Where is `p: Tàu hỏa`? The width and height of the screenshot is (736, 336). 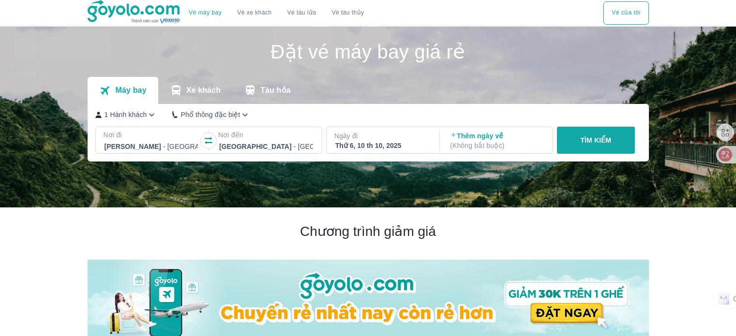 p: Tàu hỏa is located at coordinates (275, 90).